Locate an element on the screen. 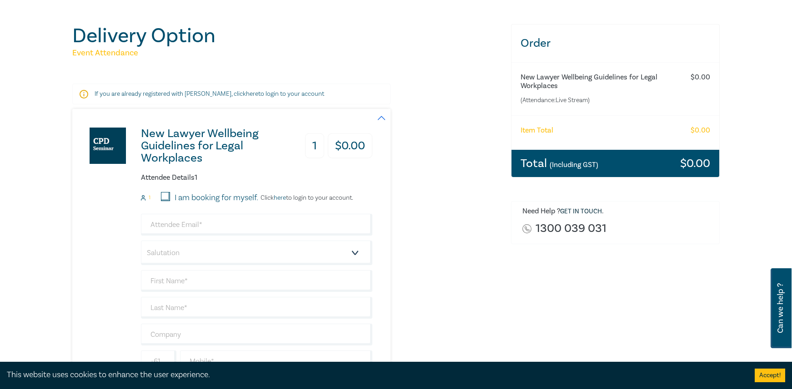  small: (Including GST) is located at coordinates (573, 165).